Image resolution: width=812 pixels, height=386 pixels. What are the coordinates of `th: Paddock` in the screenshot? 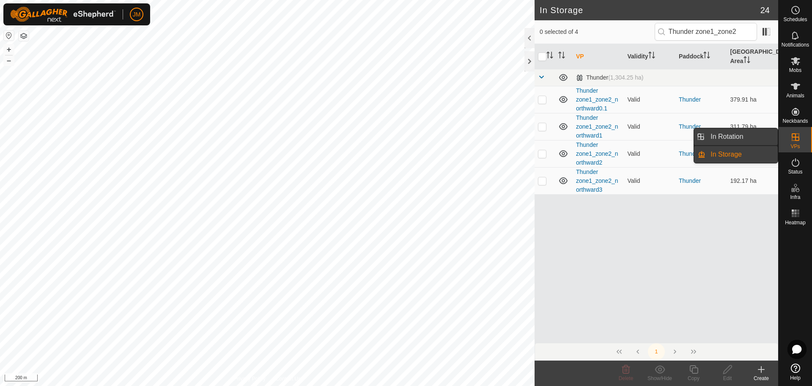 It's located at (701, 57).